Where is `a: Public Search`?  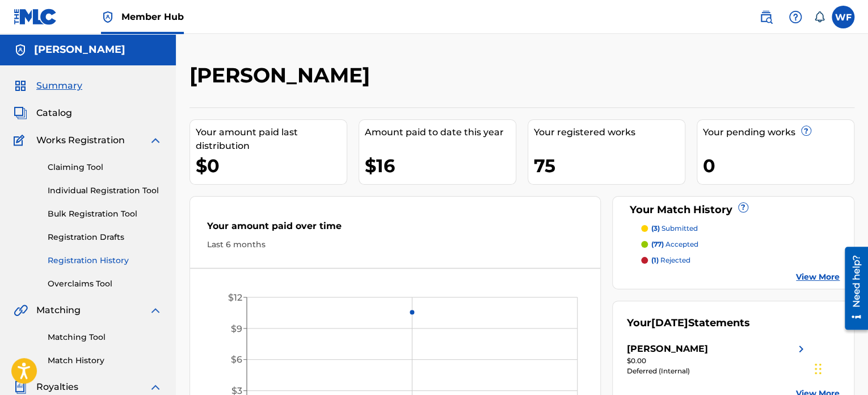
a: Public Search is located at coordinates (766, 17).